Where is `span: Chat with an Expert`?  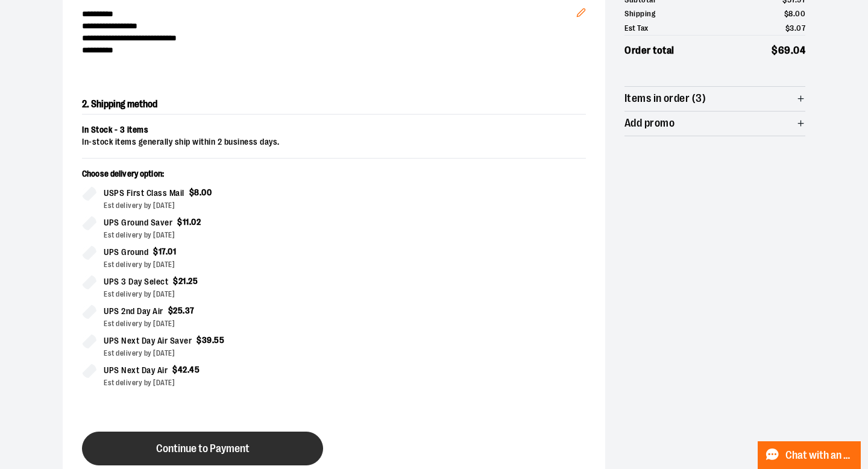 span: Chat with an Expert is located at coordinates (819, 455).